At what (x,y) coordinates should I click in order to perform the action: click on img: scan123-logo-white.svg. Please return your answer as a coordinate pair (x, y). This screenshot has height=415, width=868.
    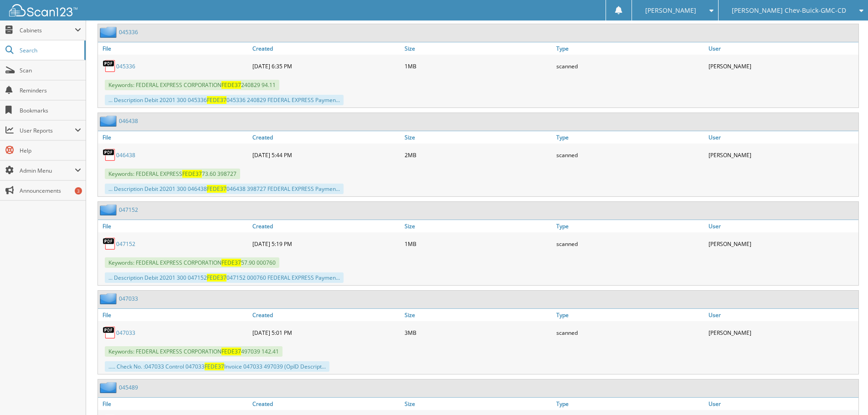
    Looking at the image, I should click on (43, 10).